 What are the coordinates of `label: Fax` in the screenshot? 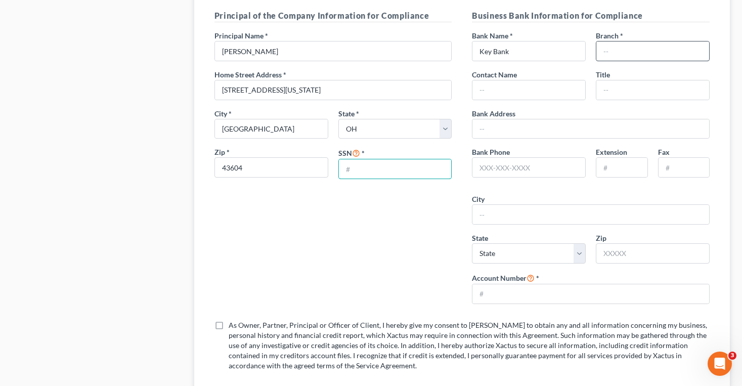 It's located at (664, 152).